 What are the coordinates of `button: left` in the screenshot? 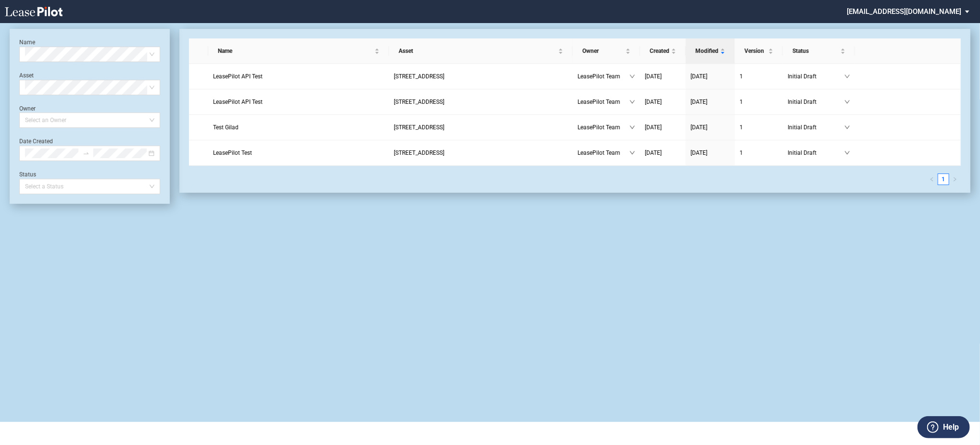 It's located at (932, 179).